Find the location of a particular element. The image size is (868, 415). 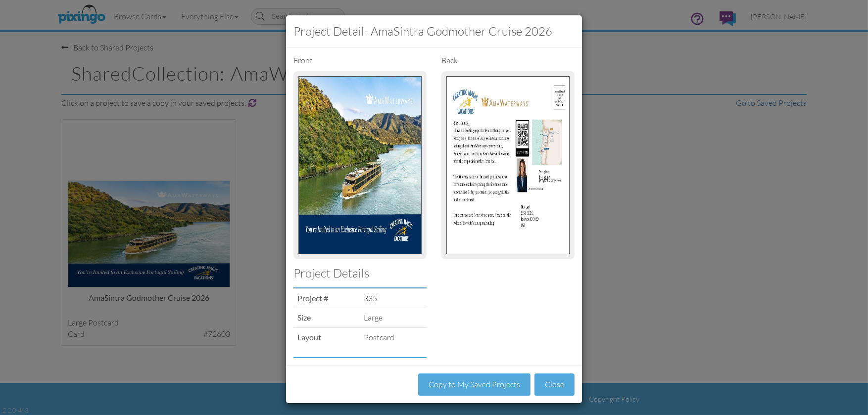

strong: Layout is located at coordinates (309, 337).